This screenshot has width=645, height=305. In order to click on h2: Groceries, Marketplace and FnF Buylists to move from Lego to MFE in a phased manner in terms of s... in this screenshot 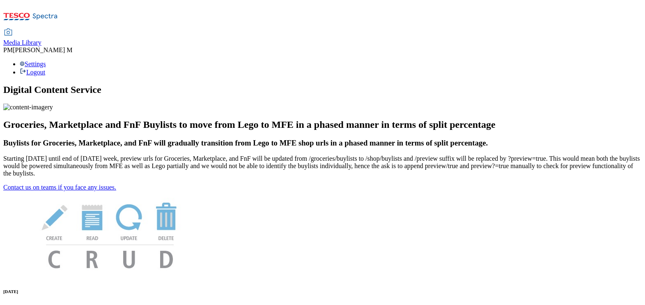, I will do `click(323, 124)`.